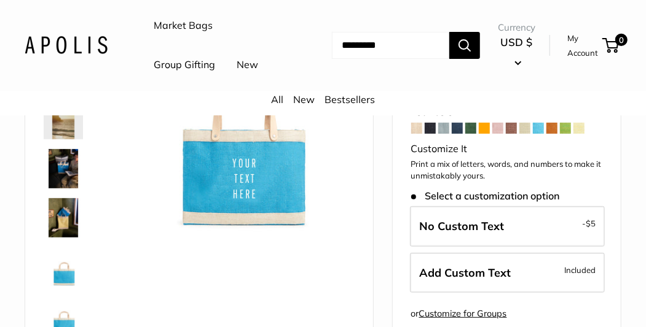  I want to click on p: Print a mix of letters, words, and numbers to make it unmistakably yours., so click(506, 170).